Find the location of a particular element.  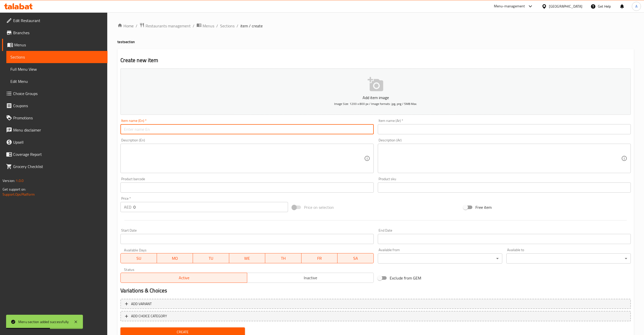

a: Restaurants management is located at coordinates (165, 26).